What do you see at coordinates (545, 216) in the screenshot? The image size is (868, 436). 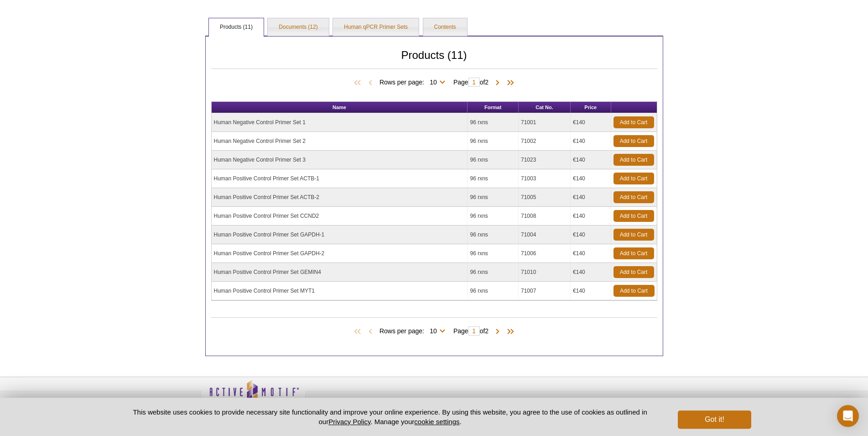 I see `td: 71008` at bounding box center [545, 216].